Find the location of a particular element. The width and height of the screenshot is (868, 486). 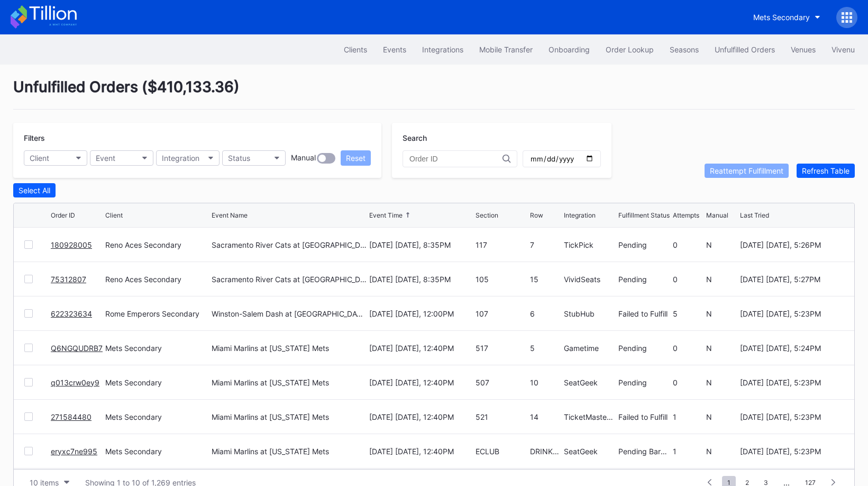

div: Search is located at coordinates (502, 138).